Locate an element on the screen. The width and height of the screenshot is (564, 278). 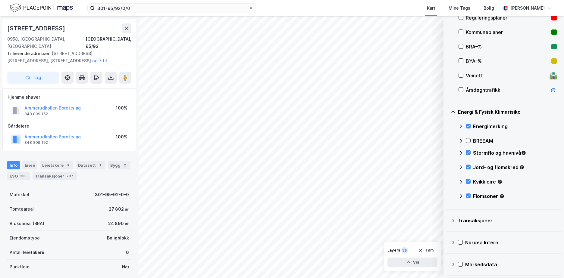
div: Eiere is located at coordinates (30, 165).